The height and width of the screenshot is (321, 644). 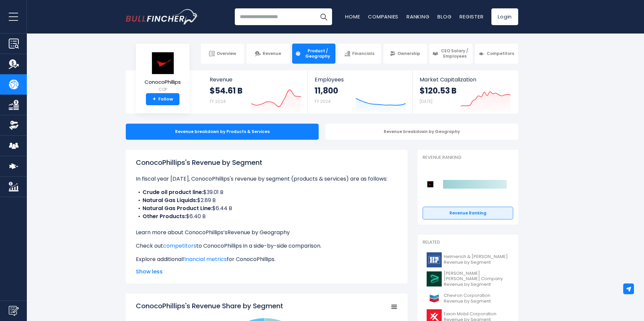 I want to click on a: Revenue, so click(x=268, y=54).